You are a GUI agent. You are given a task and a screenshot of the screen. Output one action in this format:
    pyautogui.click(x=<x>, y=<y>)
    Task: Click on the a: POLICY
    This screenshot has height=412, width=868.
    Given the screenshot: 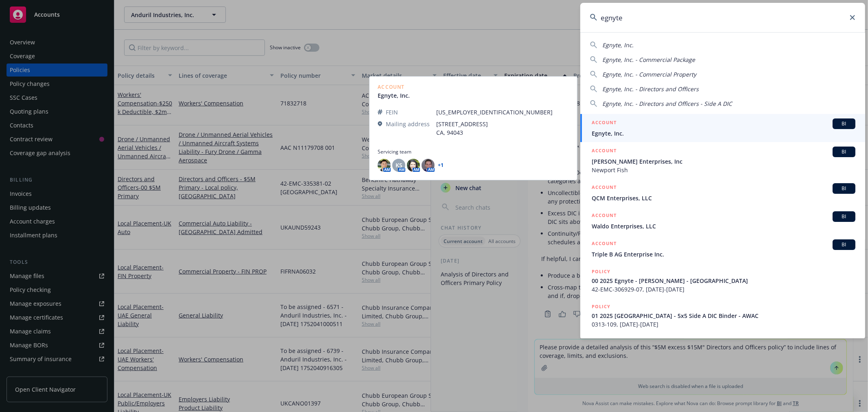 What is the action you would take?
    pyautogui.click(x=723, y=351)
    